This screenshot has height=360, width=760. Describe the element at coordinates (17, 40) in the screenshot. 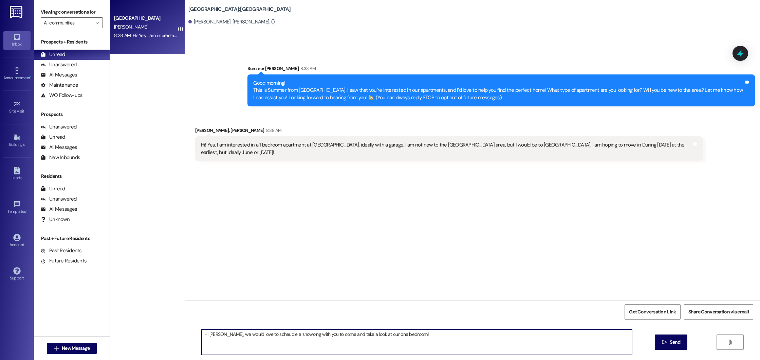

I see `a: Inbox` at that location.